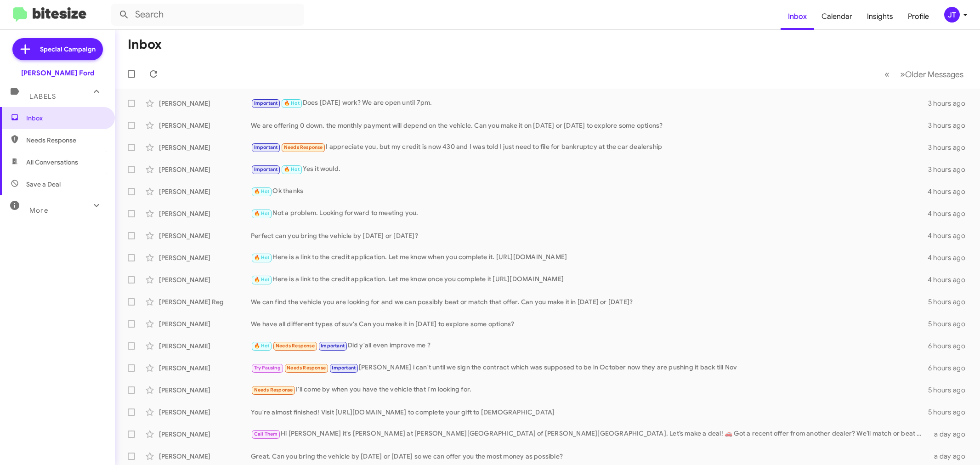 The width and height of the screenshot is (980, 465). Describe the element at coordinates (924, 74) in the screenshot. I see `nav: Page navigation example` at that location.